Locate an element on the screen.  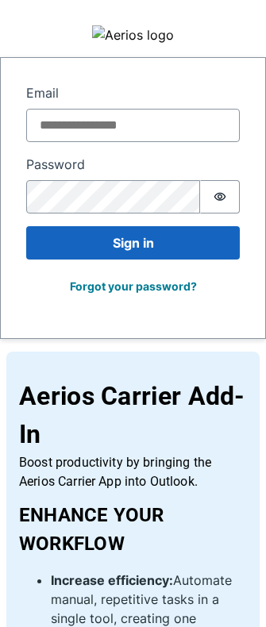
label: Email is located at coordinates (133, 93).